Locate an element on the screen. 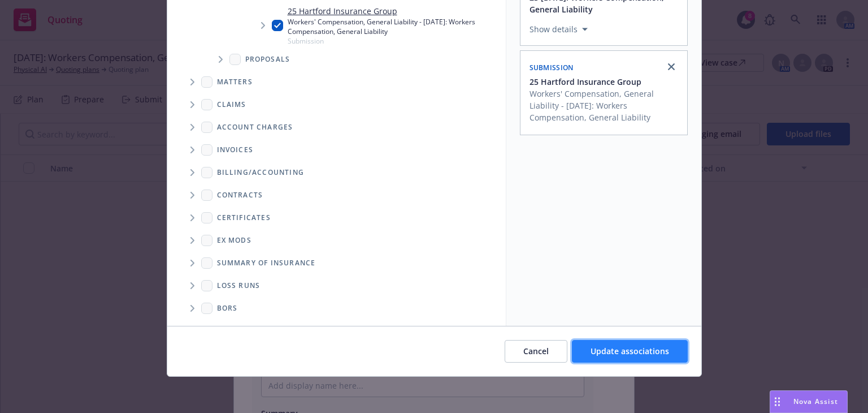 The height and width of the screenshot is (413, 868). span: Certificates is located at coordinates (244, 218).